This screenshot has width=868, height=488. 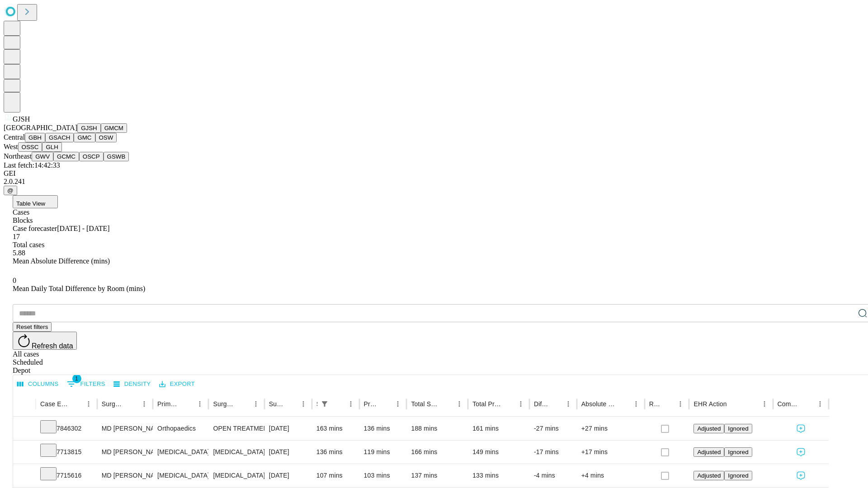 I want to click on div: Surgery Name, so click(x=224, y=404).